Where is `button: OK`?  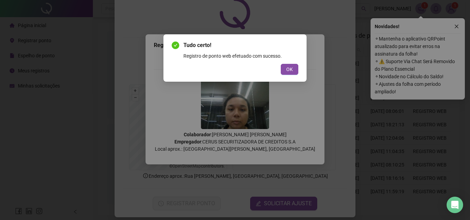
button: OK is located at coordinates (289, 69).